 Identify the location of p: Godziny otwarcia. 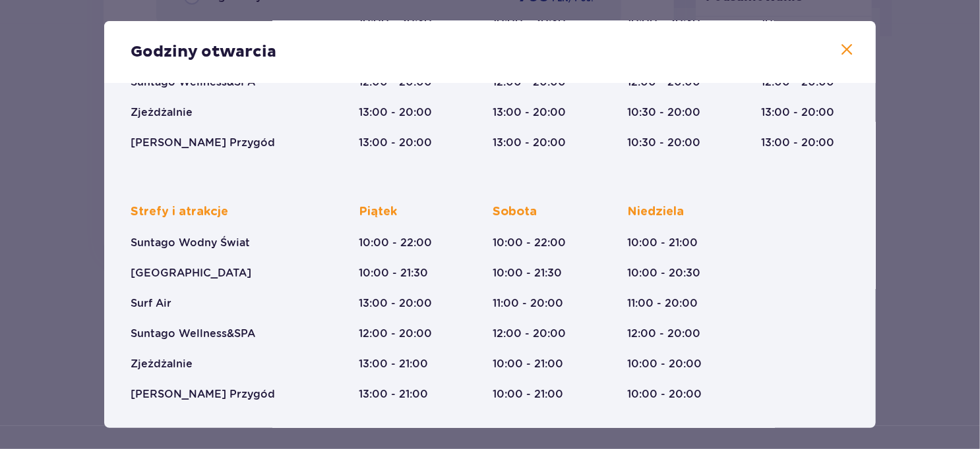
(203, 52).